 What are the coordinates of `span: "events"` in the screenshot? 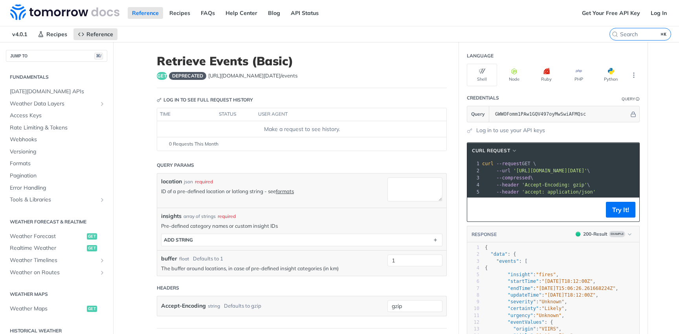 It's located at (508, 261).